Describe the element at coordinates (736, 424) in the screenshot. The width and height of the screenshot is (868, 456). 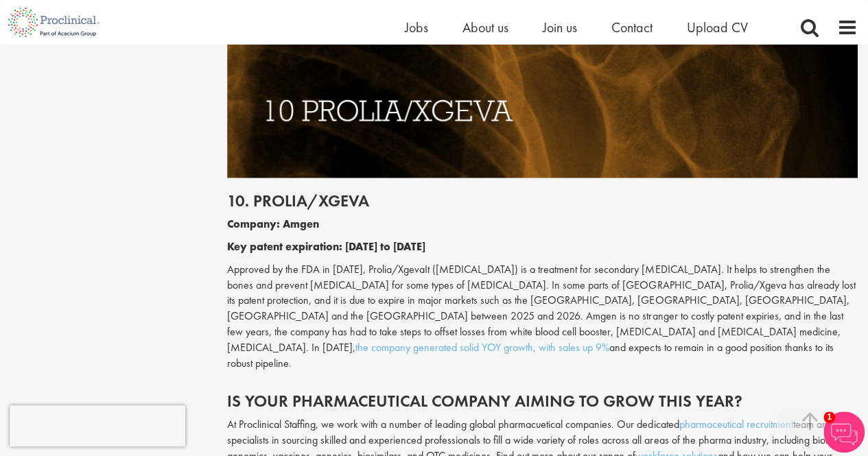
I see `a: pharmaceutical recruitment` at that location.